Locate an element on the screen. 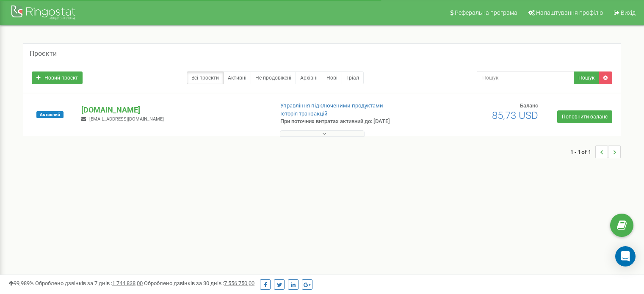 The image size is (644, 294). a: Історія транзакцій is located at coordinates (304, 113).